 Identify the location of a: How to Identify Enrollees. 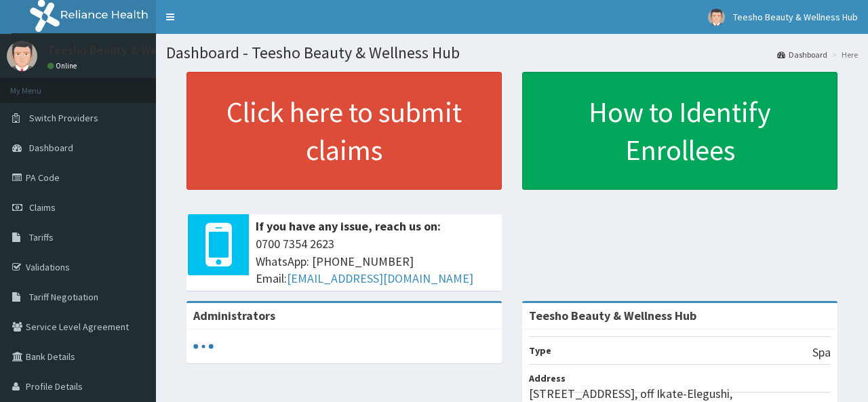
(679, 131).